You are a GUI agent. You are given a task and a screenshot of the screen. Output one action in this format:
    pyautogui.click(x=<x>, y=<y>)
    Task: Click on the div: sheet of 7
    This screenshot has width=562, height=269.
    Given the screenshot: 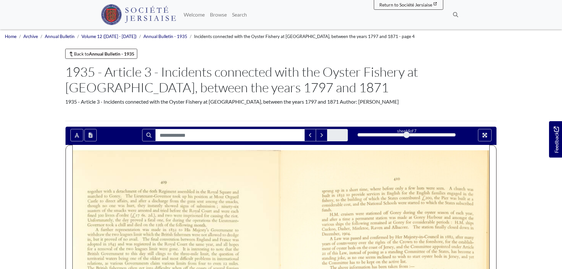 What is the action you would take?
    pyautogui.click(x=407, y=131)
    